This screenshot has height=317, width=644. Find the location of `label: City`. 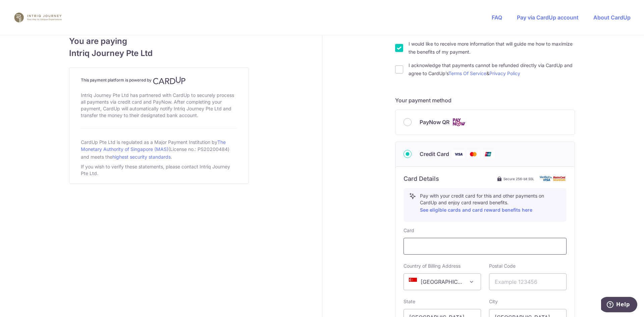

label: City is located at coordinates (493, 302).